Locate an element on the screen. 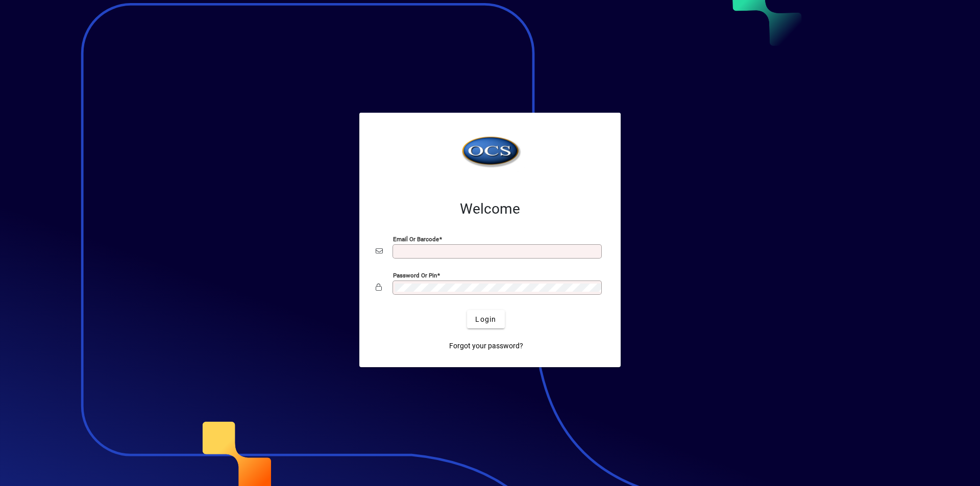  span: Forgot your password? is located at coordinates (486, 346).